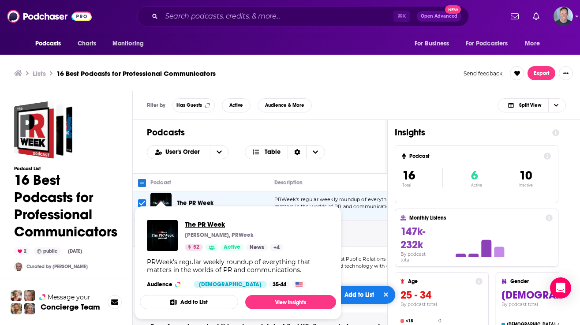 This screenshot has width=580, height=325. I want to click on span: Toggle select row, so click(142, 203).